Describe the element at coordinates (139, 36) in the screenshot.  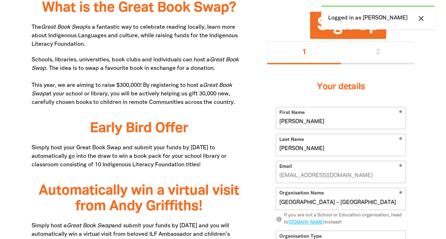
I see `p: The is a fantastic way to celebrate reading locally, learn more about Indigenous Languages and cu...` at that location.